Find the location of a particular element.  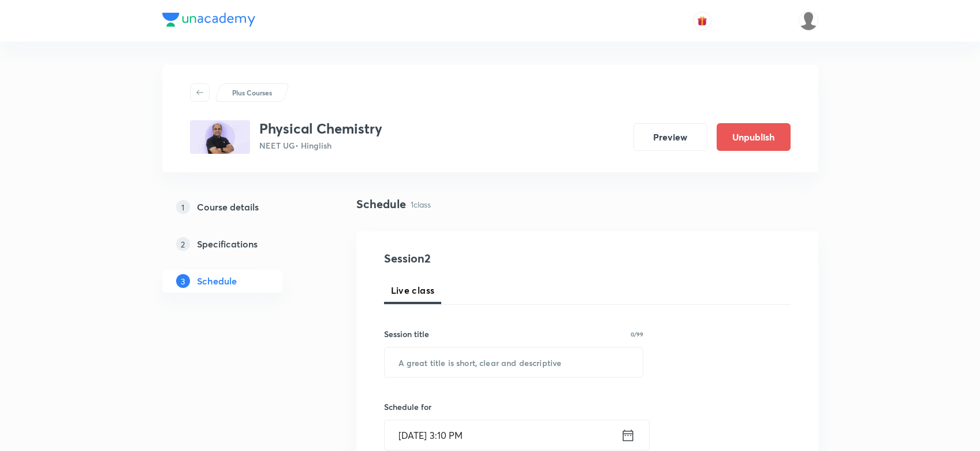

p: 3 is located at coordinates (183, 281).